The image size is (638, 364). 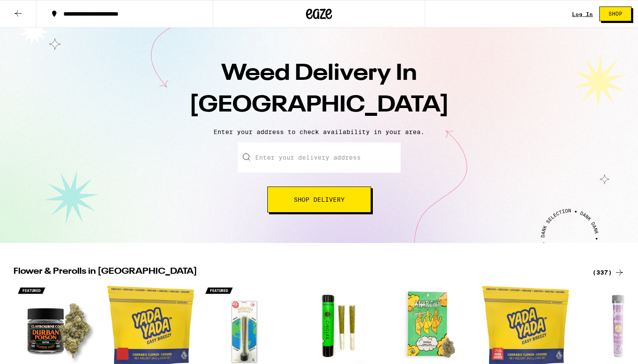 What do you see at coordinates (615, 14) in the screenshot?
I see `span: Shop` at bounding box center [615, 14].